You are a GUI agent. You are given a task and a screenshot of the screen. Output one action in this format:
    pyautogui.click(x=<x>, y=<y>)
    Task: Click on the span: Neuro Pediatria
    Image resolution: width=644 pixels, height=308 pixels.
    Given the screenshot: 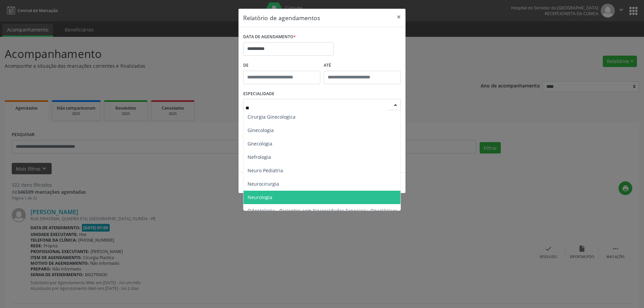 What is the action you would take?
    pyautogui.click(x=265, y=170)
    